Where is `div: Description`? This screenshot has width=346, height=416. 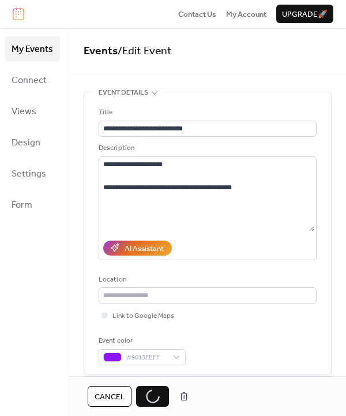 div: Description is located at coordinates (206, 148).